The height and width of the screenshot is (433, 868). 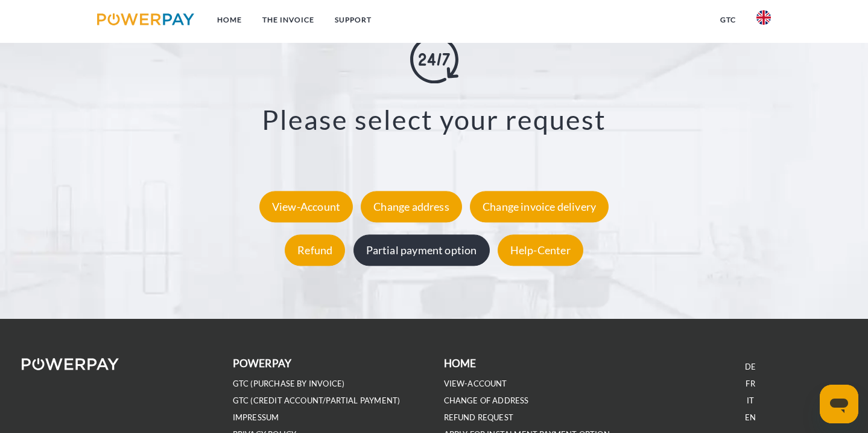 I want to click on div: Refund, so click(x=315, y=250).